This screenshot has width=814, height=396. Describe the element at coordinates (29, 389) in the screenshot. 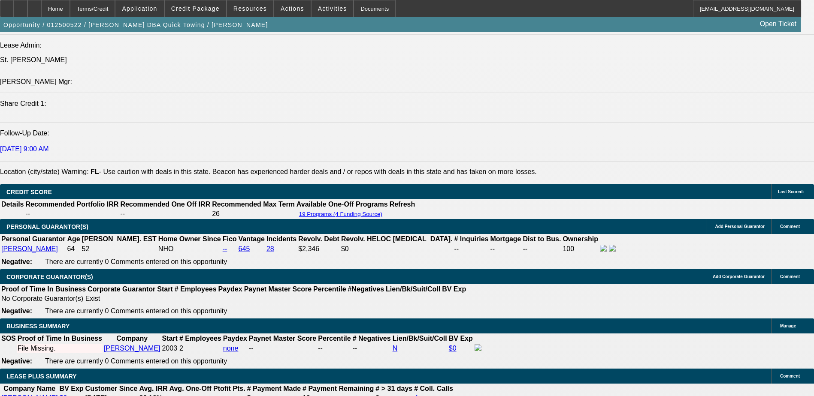

I see `b: Company Name` at that location.